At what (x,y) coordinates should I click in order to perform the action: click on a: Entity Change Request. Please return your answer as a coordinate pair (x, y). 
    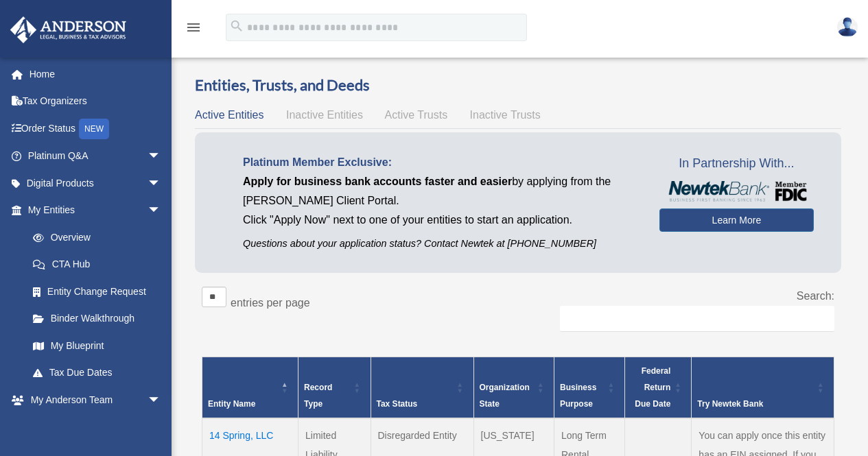
    Looking at the image, I should click on (97, 292).